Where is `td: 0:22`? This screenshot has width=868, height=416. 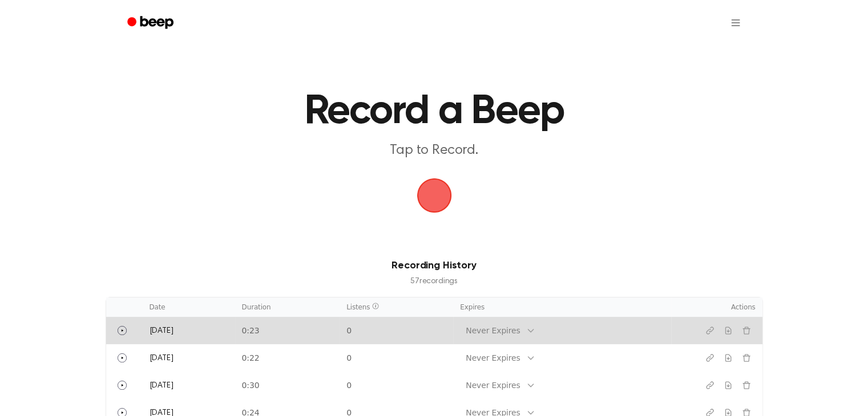 td: 0:22 is located at coordinates (288, 358).